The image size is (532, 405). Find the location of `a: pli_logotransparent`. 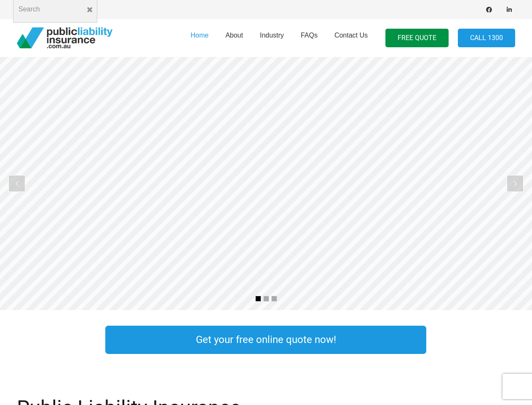

a: pli_logotransparent is located at coordinates (65, 38).